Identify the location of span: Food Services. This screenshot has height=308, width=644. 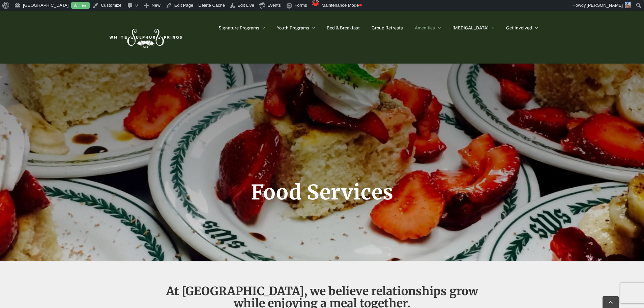
(322, 192).